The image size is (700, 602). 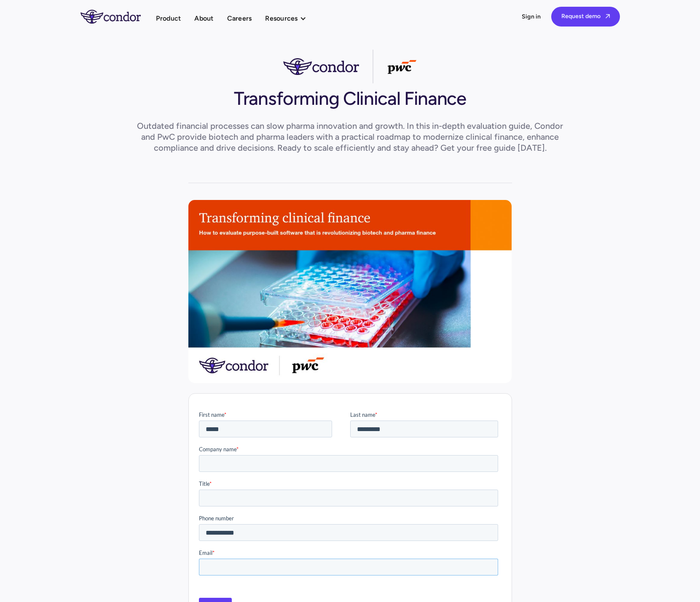 I want to click on a: home, so click(x=118, y=17).